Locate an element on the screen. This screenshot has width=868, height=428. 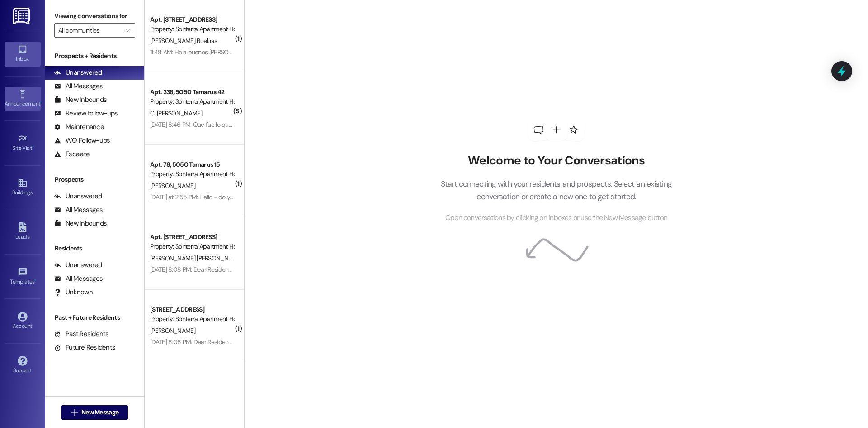
a: Site Visit • is located at coordinates (22, 143).